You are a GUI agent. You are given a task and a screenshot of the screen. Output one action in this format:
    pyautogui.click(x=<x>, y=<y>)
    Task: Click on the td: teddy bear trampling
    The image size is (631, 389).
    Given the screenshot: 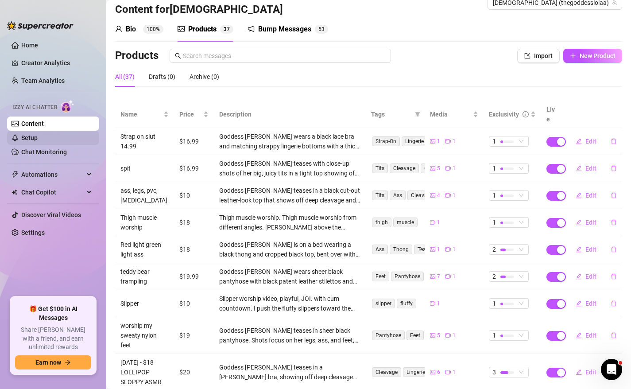 What is the action you would take?
    pyautogui.click(x=144, y=276)
    